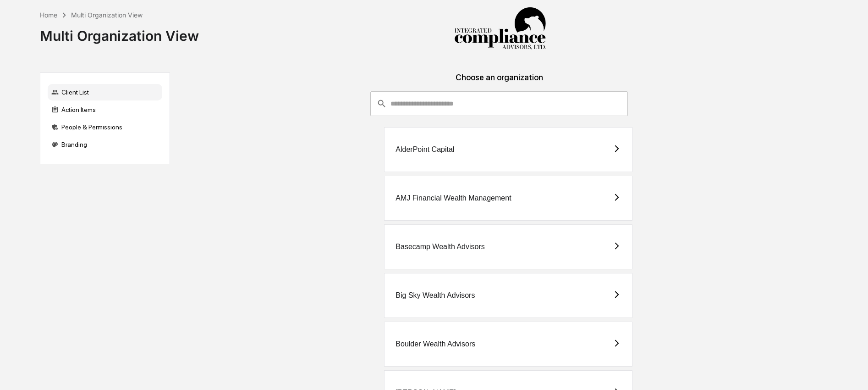 The width and height of the screenshot is (868, 390). What do you see at coordinates (500, 29) in the screenshot?
I see `img: Integrated Compliance Advisors` at bounding box center [500, 29].